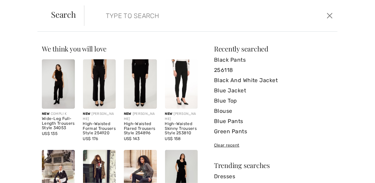 Image resolution: width=375 pixels, height=183 pixels. Describe the element at coordinates (181, 128) in the screenshot. I see `div: High-Waisted Skinny Trousers Style 253810` at that location.